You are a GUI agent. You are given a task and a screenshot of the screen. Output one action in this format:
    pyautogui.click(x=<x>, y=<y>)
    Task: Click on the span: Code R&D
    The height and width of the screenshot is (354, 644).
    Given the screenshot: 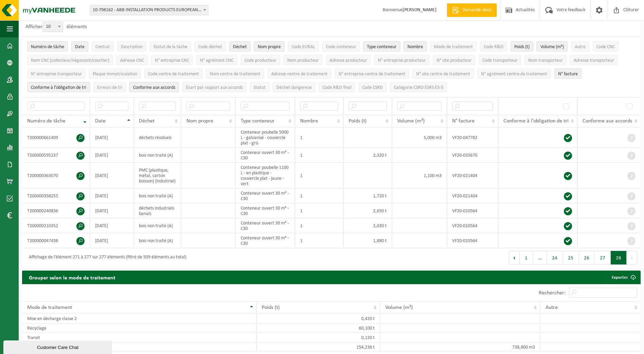 What is the action you would take?
    pyautogui.click(x=494, y=47)
    